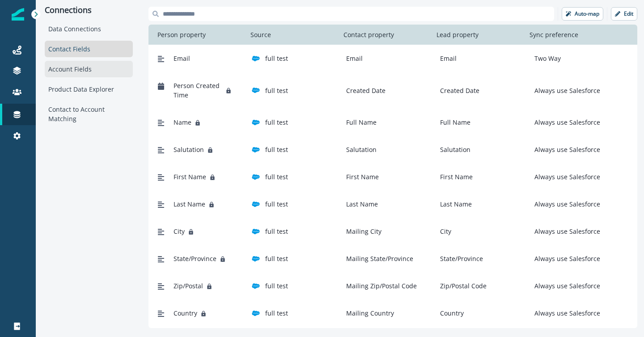 Image resolution: width=644 pixels, height=337 pixels. Describe the element at coordinates (89, 49) in the screenshot. I see `div: Contact Fields` at that location.